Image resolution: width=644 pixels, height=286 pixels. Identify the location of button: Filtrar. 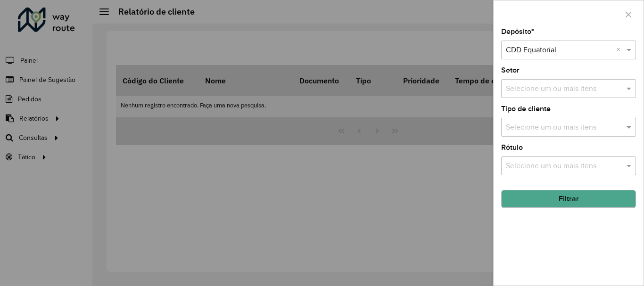
(568, 199).